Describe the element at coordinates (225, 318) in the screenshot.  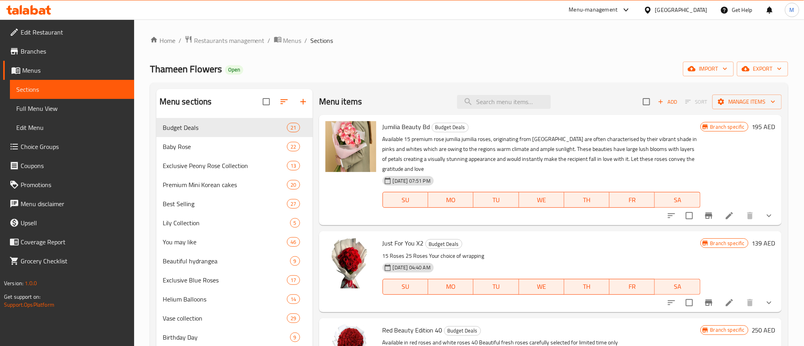
I see `span: Vase collection` at that location.